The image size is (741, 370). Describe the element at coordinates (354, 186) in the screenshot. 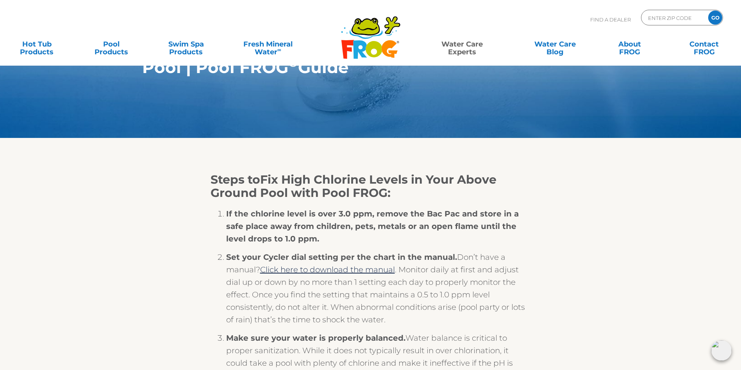

I see `strong: Fix High Chlorine Levels in Your Above Ground Pool with Pool FROG:` at that location.